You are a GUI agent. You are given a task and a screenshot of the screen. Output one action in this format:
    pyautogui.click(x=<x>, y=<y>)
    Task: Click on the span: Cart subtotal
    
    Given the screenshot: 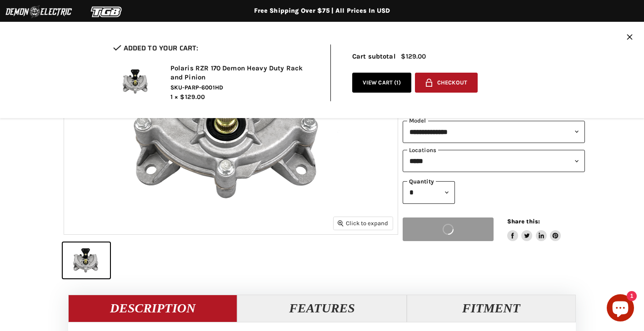 What is the action you would take?
    pyautogui.click(x=374, y=56)
    